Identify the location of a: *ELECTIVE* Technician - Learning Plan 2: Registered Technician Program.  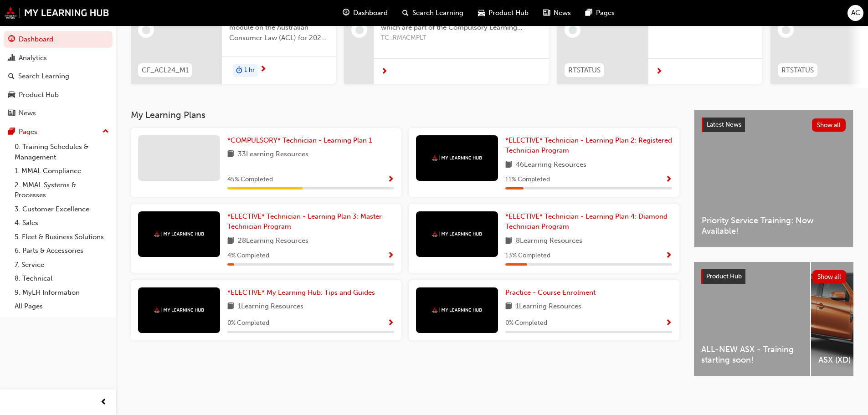
(589, 146).